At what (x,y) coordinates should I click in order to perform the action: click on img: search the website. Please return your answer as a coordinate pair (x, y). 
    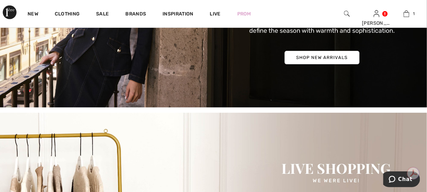
    Looking at the image, I should click on (346, 14).